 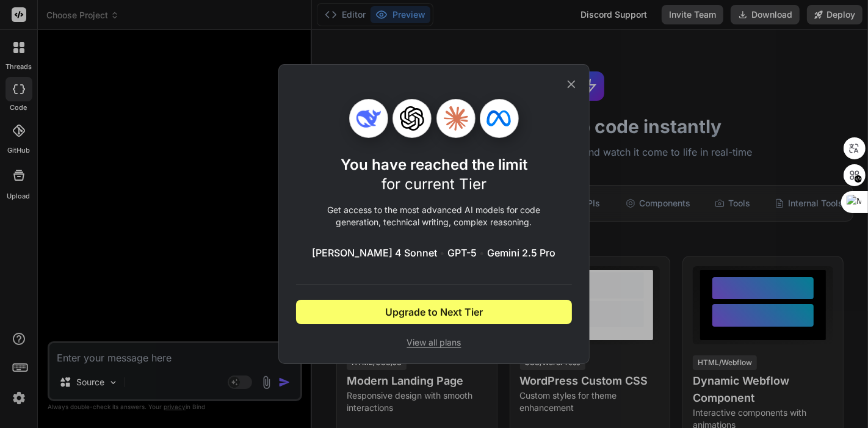 What do you see at coordinates (434, 342) in the screenshot?
I see `span: View all plans` at bounding box center [434, 342].